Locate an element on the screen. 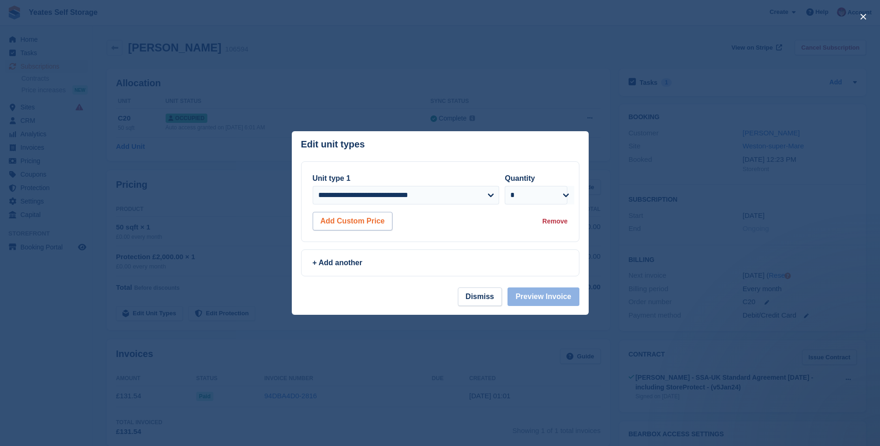 The image size is (880, 446). a: + Add another is located at coordinates (440, 263).